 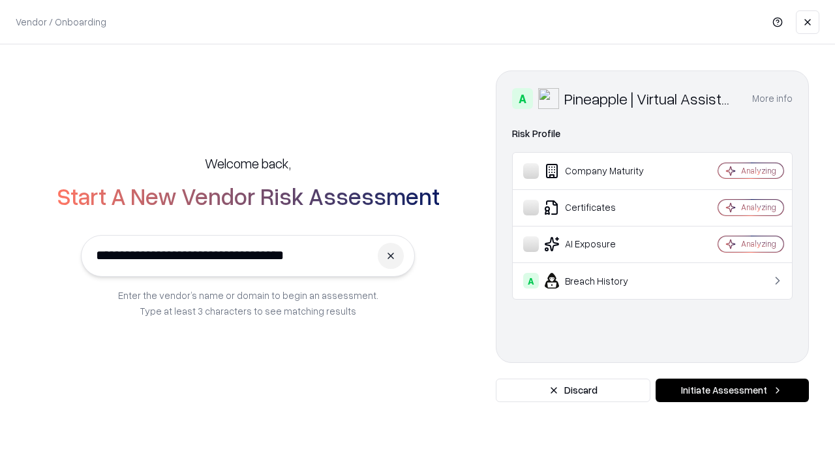 What do you see at coordinates (601, 171) in the screenshot?
I see `div: Company Maturity` at bounding box center [601, 171].